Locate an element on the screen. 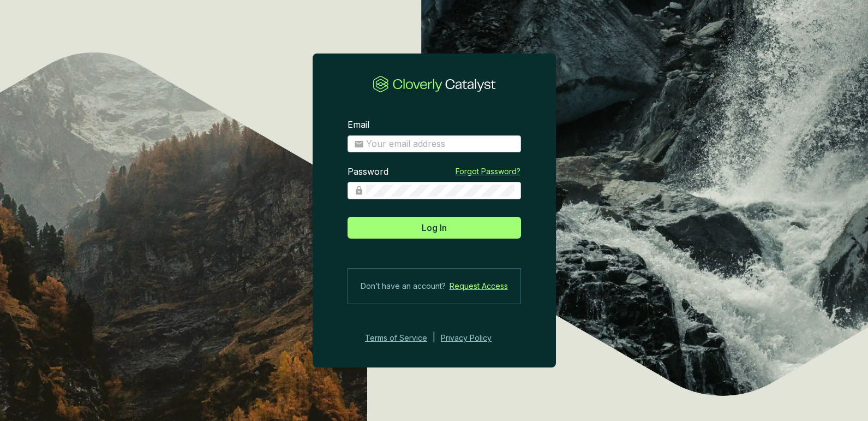 The width and height of the screenshot is (868, 421). input: Password is located at coordinates (441, 190).